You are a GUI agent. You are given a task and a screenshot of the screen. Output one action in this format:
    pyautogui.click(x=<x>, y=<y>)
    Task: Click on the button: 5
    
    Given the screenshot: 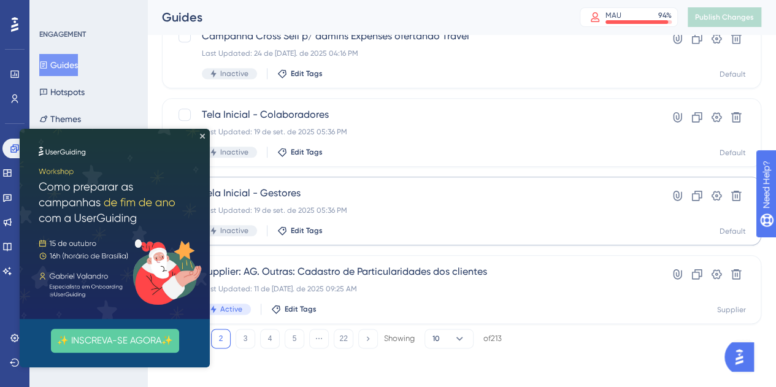 What is the action you would take?
    pyautogui.click(x=295, y=339)
    